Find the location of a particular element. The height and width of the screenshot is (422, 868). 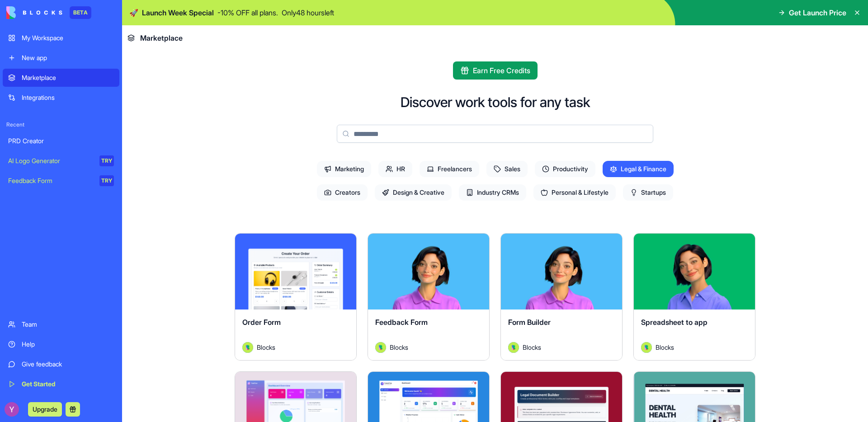

span: Sales is located at coordinates (506, 169).